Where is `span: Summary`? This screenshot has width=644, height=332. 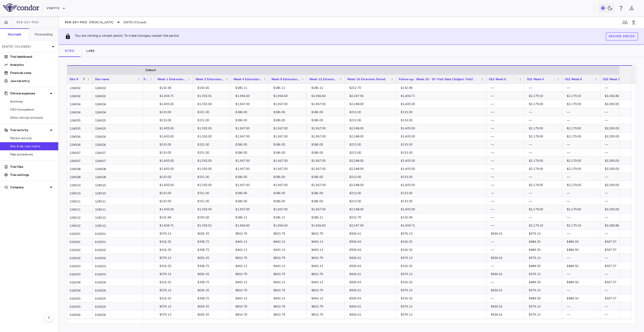 span: Summary is located at coordinates (32, 101).